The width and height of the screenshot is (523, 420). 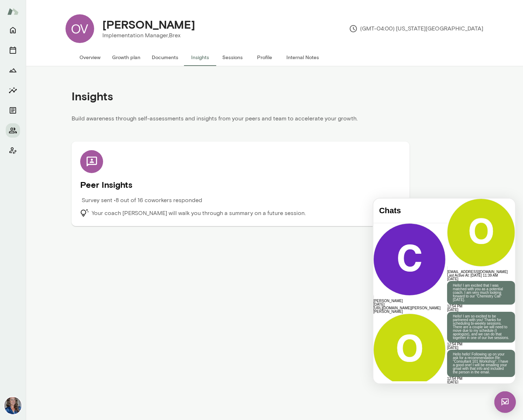 I want to click on button: Client app, so click(x=13, y=150).